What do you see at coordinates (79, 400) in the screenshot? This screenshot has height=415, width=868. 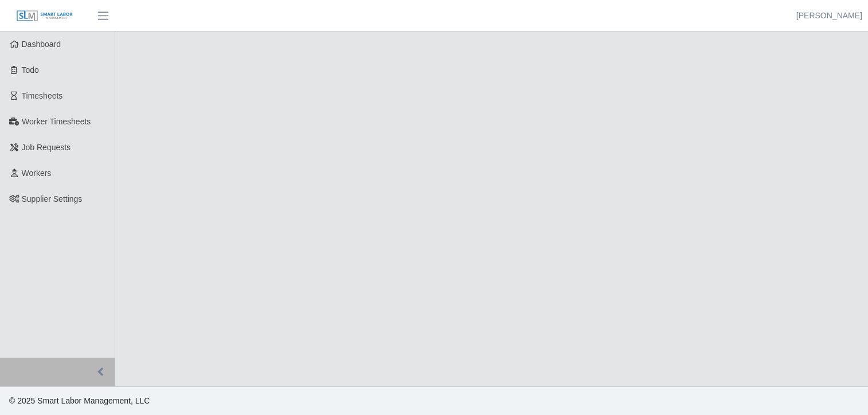 I see `span: © 2025 Smart Labor Management, LLC` at bounding box center [79, 400].